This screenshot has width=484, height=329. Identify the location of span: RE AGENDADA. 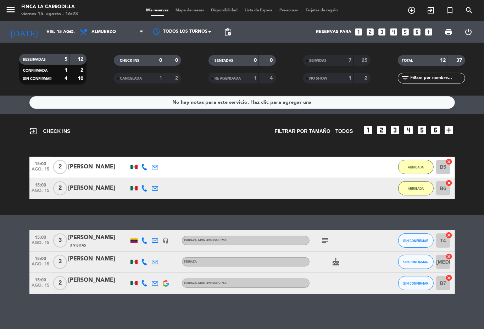
(228, 78).